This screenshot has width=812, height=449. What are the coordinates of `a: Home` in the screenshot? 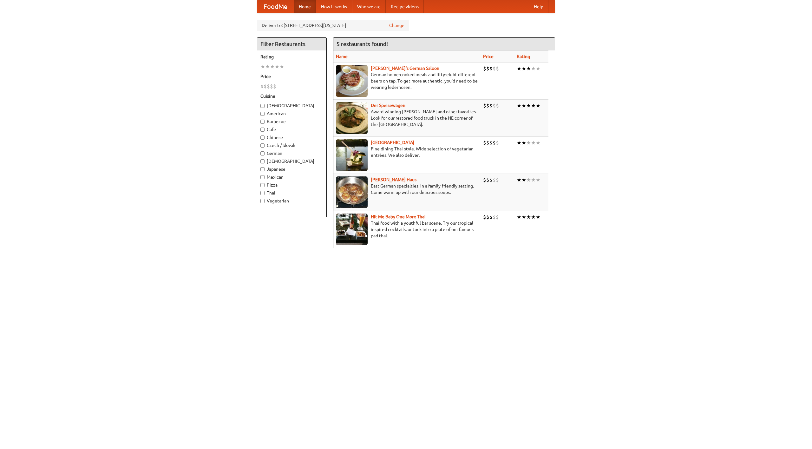 It's located at (305, 7).